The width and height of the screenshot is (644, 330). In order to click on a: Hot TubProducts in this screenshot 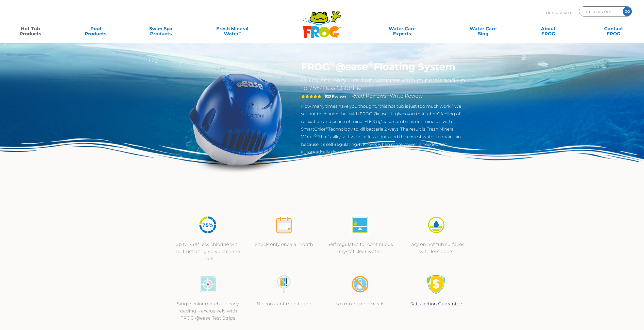, I will do `click(31, 29)`.